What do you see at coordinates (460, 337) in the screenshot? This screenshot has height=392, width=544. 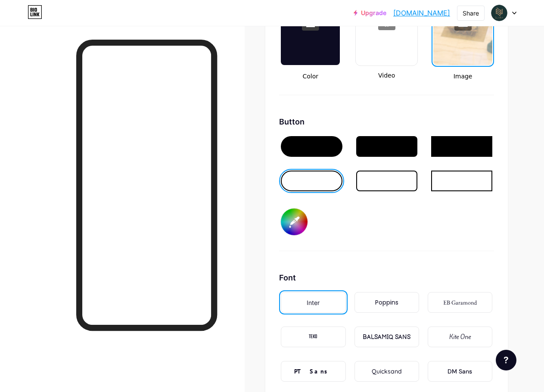 I see `div: Kite One` at bounding box center [460, 337].